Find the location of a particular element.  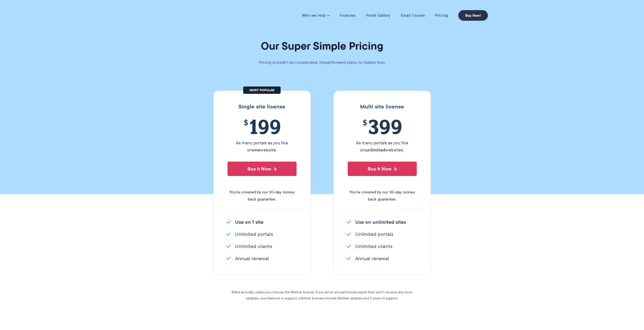

span: 399 is located at coordinates (382, 126).